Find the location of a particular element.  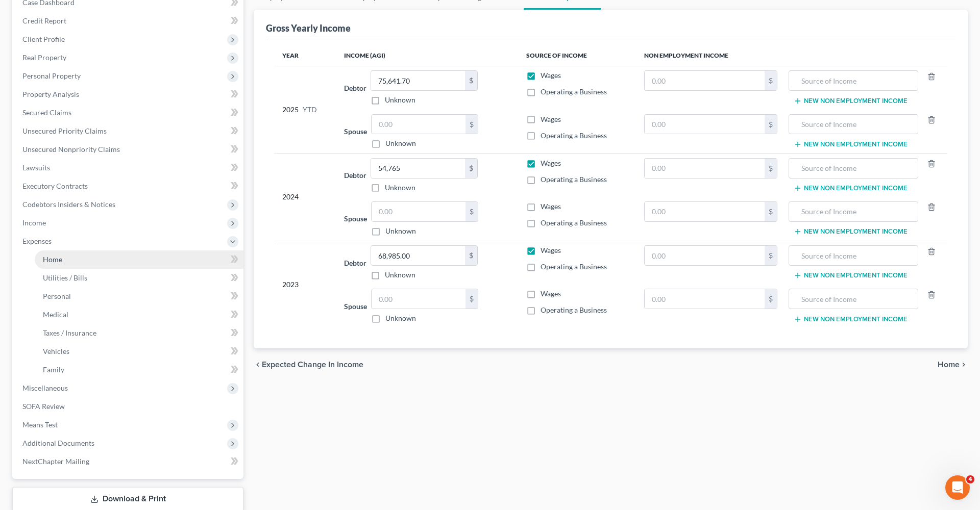

span: 4 is located at coordinates (970, 479).